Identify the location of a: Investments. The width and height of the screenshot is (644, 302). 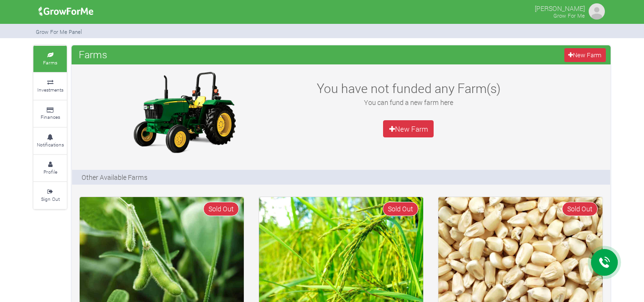
(50, 86).